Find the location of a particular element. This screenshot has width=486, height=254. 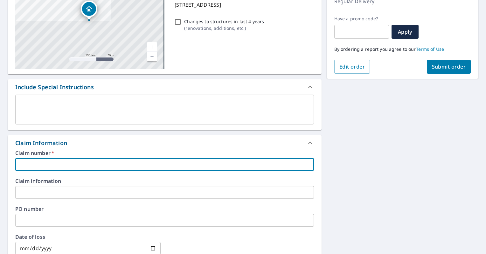

label: Claim information is located at coordinates (164, 181).